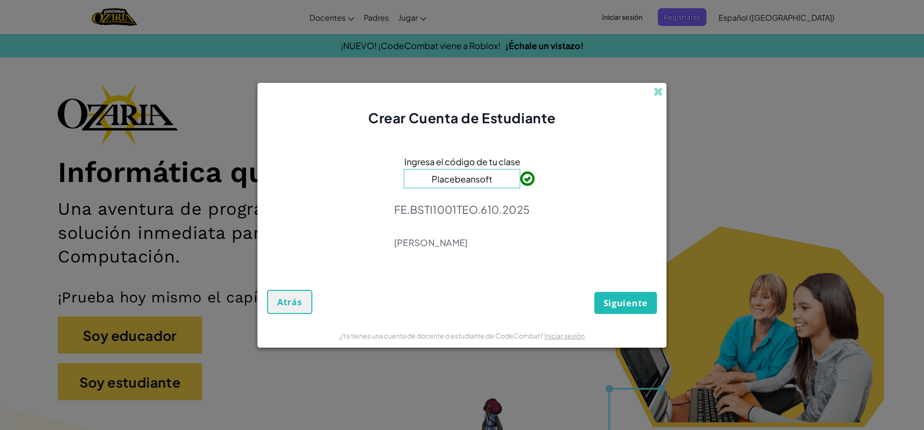 This screenshot has height=430, width=924. What do you see at coordinates (290, 302) in the screenshot?
I see `font: Atrás` at bounding box center [290, 302].